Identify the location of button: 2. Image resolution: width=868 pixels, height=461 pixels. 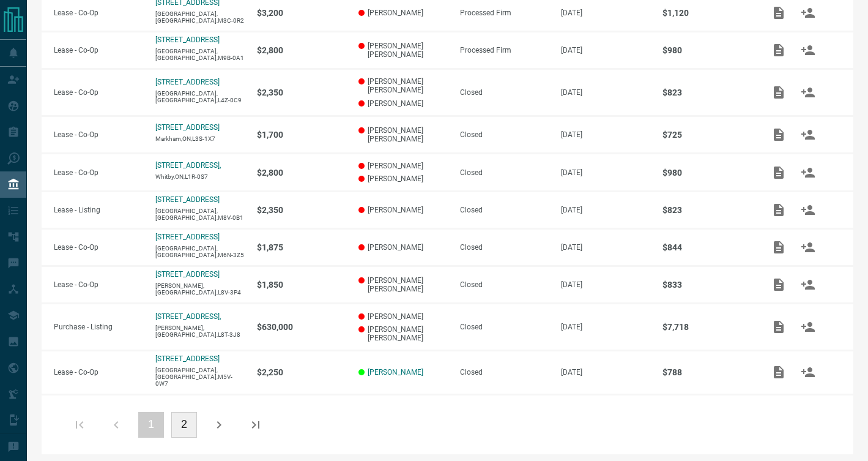
(184, 425).